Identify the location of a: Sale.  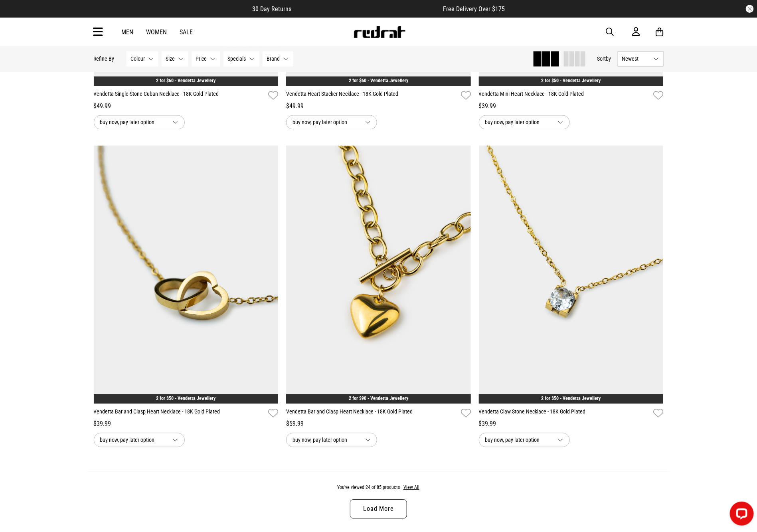
(187, 32).